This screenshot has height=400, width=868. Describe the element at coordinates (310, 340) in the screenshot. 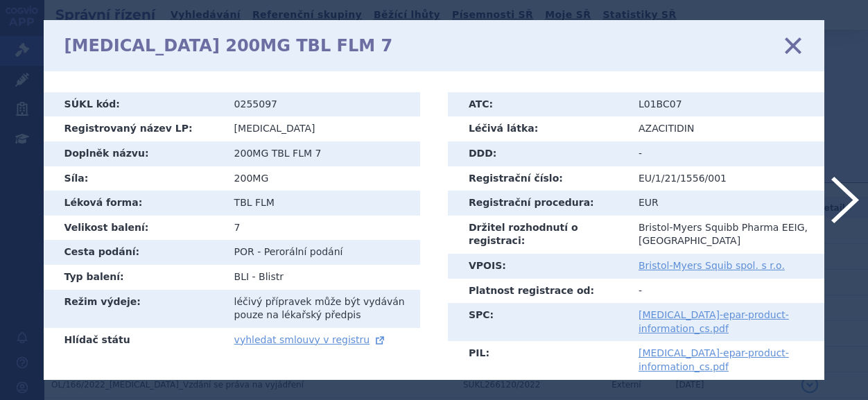

I see `a: vyhledat smlouvy v registru` at that location.